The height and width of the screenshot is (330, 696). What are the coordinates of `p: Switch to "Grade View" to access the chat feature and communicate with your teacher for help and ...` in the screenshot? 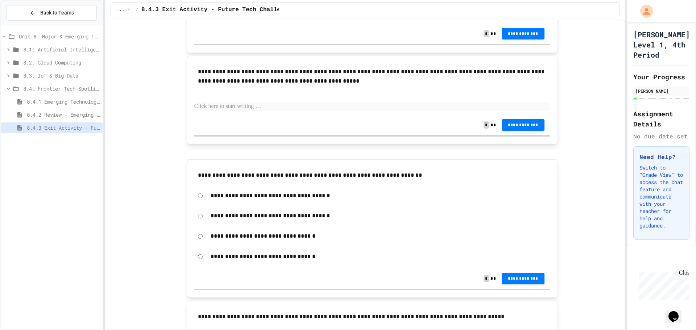 It's located at (661, 197).